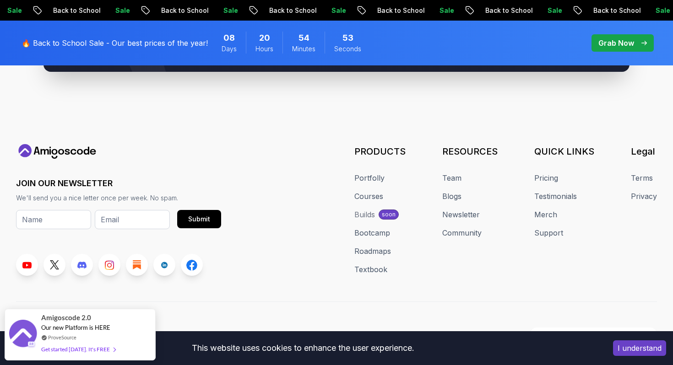 Image resolution: width=673 pixels, height=365 pixels. What do you see at coordinates (555, 196) in the screenshot?
I see `a: Testimonials` at bounding box center [555, 196].